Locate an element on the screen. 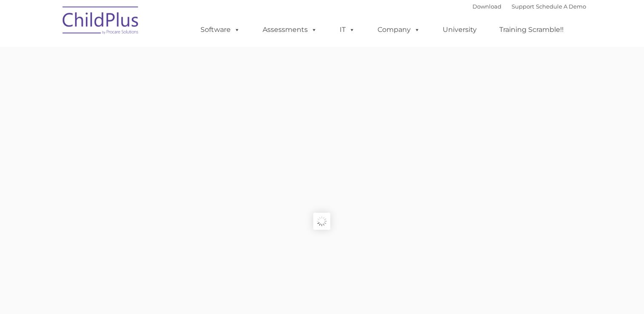  a: IT is located at coordinates (347, 30).